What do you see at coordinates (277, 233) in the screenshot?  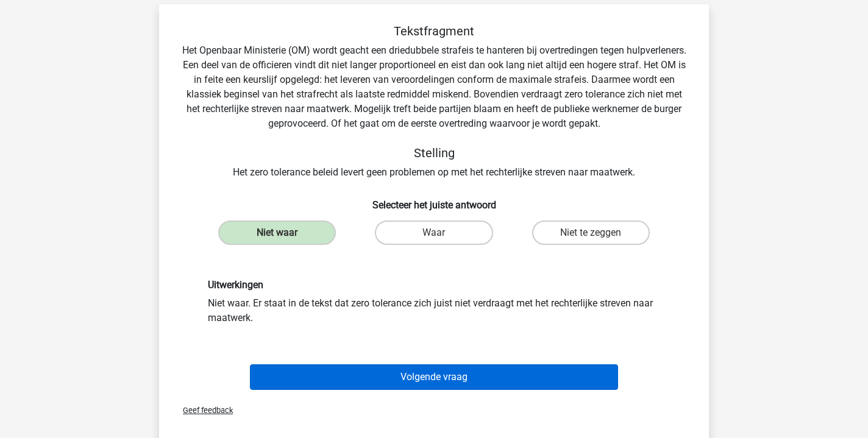 I see `label: Niet waar` at bounding box center [277, 233].